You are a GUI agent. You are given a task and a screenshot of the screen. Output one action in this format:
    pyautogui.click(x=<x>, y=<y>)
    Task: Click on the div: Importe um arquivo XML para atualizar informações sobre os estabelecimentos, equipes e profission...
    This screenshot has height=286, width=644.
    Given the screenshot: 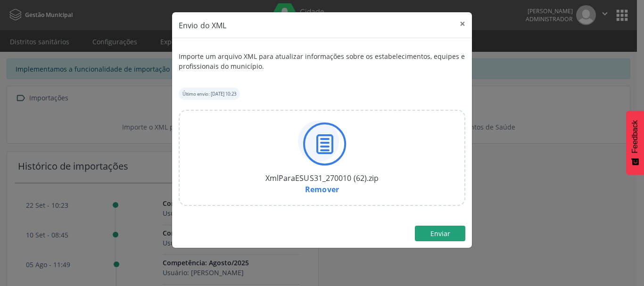 What is the action you would take?
    pyautogui.click(x=322, y=61)
    